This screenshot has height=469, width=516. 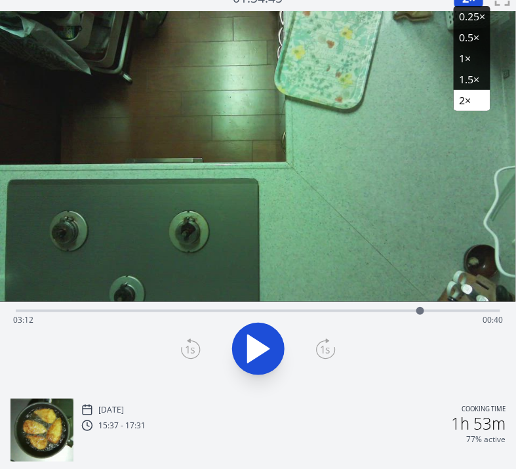 I want to click on p: 15:37 - 17:31, so click(x=122, y=426).